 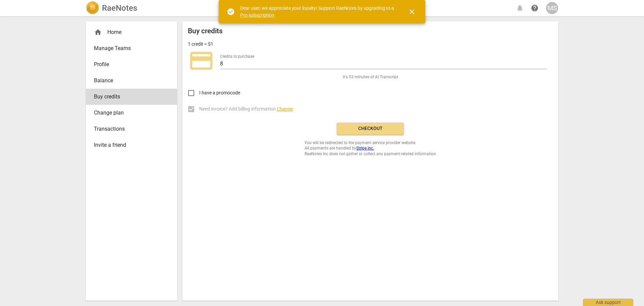 What do you see at coordinates (119, 8) in the screenshot?
I see `h2: RaeNotes` at bounding box center [119, 8].